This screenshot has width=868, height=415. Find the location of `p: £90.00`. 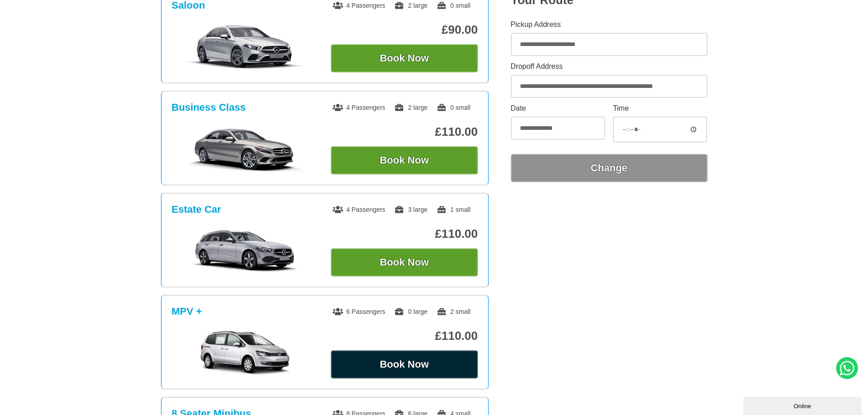

p: £90.00 is located at coordinates (404, 30).